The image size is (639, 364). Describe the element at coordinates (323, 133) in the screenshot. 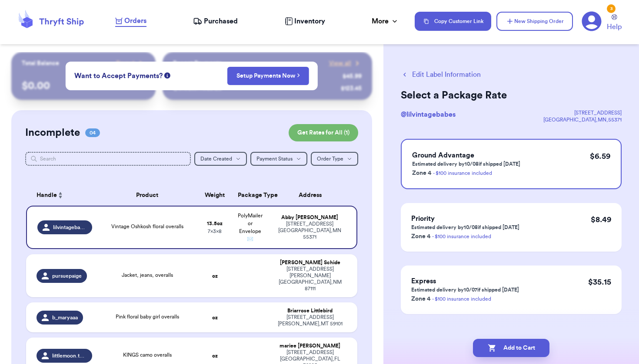

I see `button: Get Rates for All (1)` at that location.